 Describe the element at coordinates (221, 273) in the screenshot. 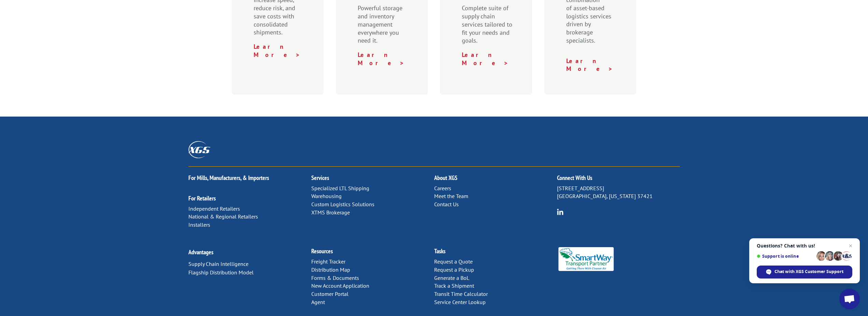

I see `a: Flagship Distribution Model` at that location.